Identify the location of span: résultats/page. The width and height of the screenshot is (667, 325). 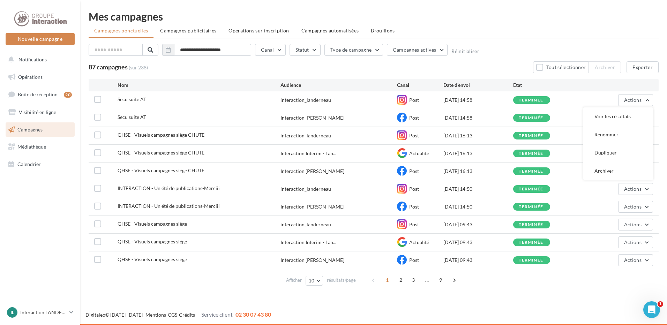
(341, 280).